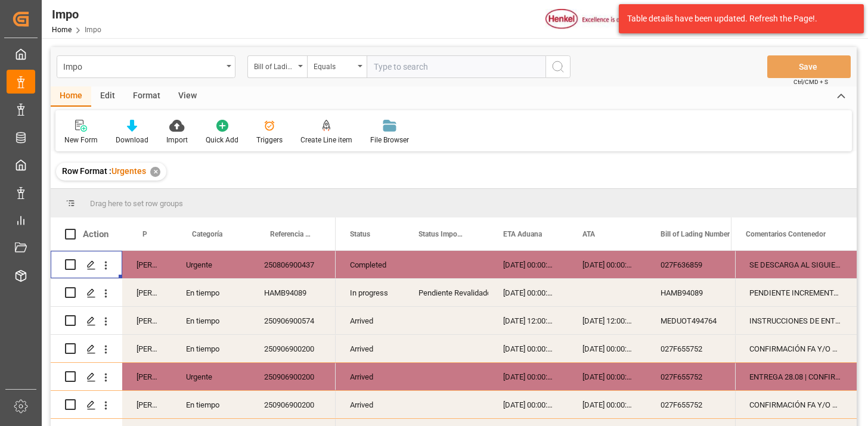 The image size is (868, 426). Describe the element at coordinates (809, 67) in the screenshot. I see `button: Save` at that location.